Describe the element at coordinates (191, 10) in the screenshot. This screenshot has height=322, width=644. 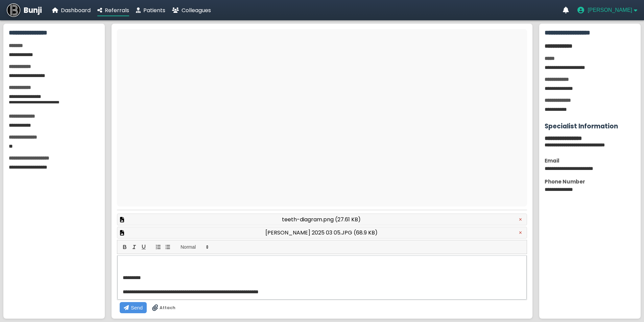
I see `a: Colleagues` at that location.